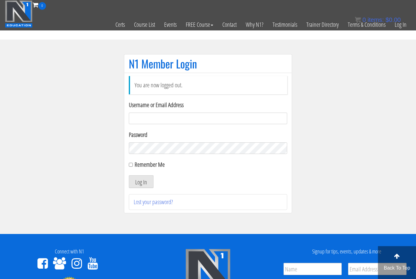  Describe the element at coordinates (208, 64) in the screenshot. I see `h1: N1 Member Login` at that location.